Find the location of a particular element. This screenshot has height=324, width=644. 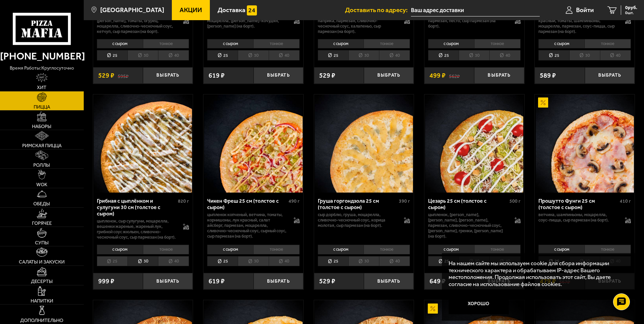

img: Груша горгондзола 25 см (толстое с сыром) is located at coordinates (364, 144).